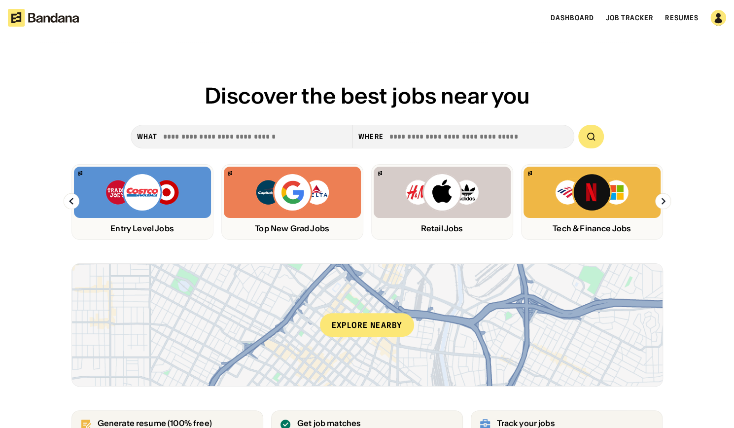 The width and height of the screenshot is (734, 428). Describe the element at coordinates (442, 192) in the screenshot. I see `img: H&M, Apply, Adidas logos` at that location.